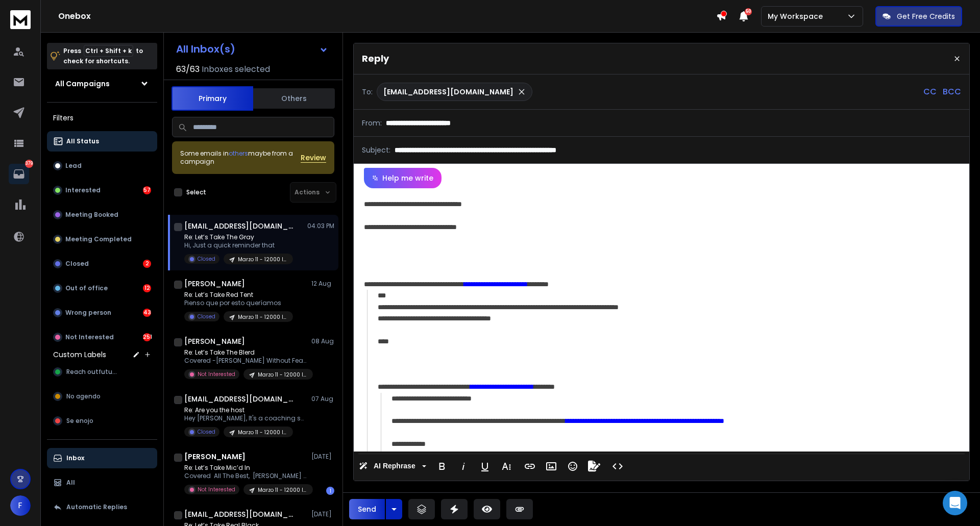 Image resolution: width=980 pixels, height=526 pixels. What do you see at coordinates (147, 313) in the screenshot?
I see `div: 43` at bounding box center [147, 313].